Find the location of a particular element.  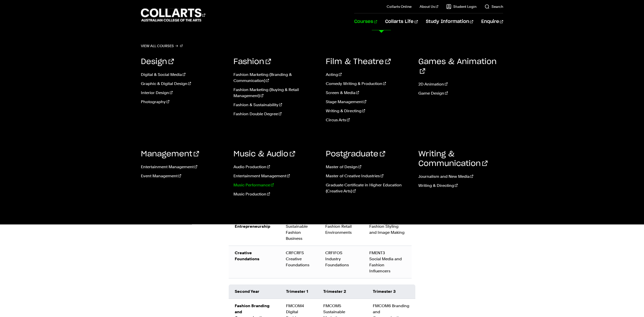

a: Master of Creative Industries is located at coordinates (368, 176).